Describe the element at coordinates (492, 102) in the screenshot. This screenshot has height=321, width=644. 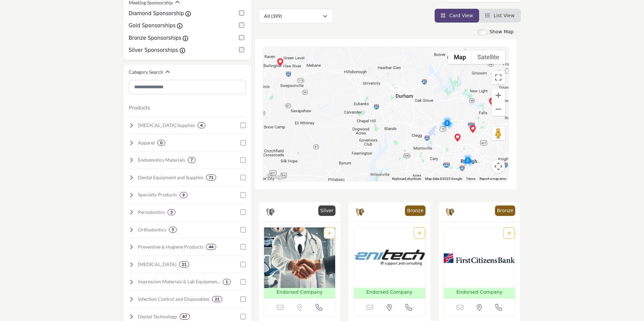
I see `div: IMS-Colonial (HQ)` at that location.